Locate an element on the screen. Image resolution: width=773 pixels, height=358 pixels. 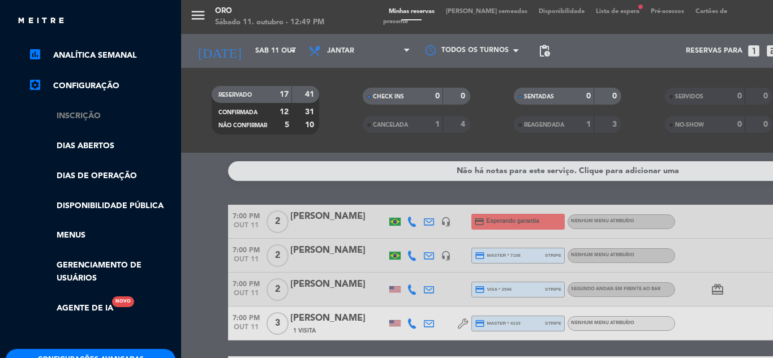
a: Dias de Operação is located at coordinates (102, 176).